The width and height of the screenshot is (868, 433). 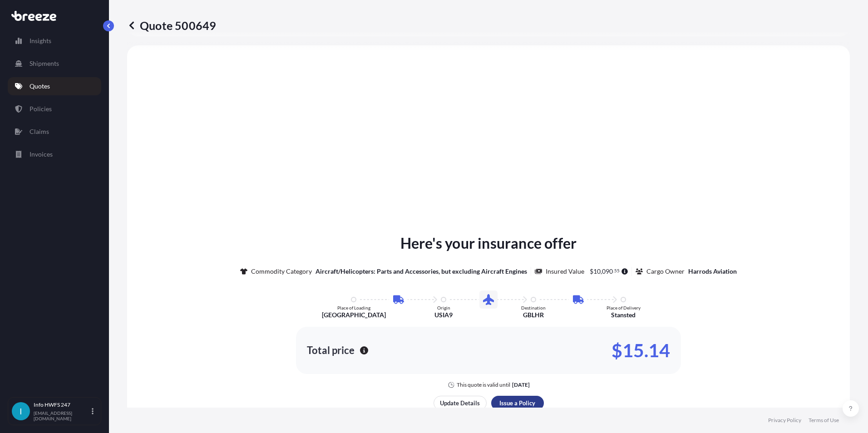 What do you see at coordinates (517, 403) in the screenshot?
I see `p: Issue a Policy` at bounding box center [517, 403].